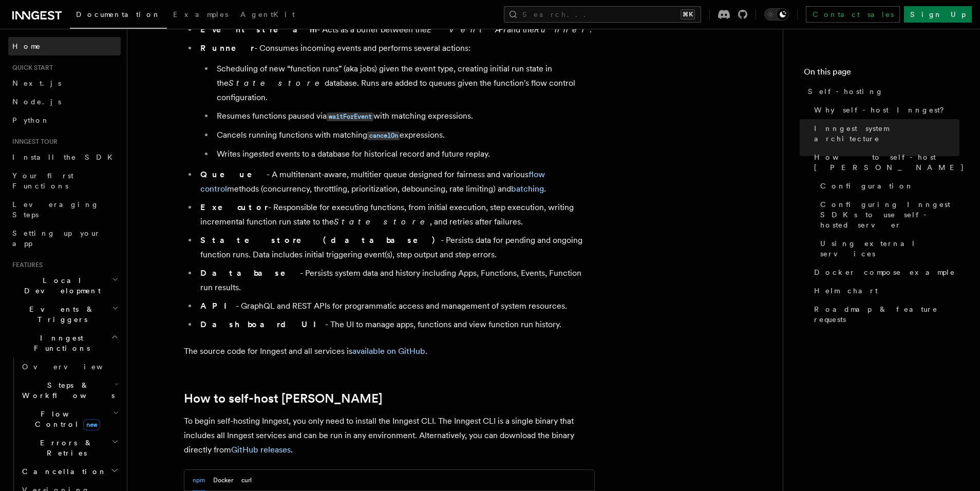  I want to click on span: Home, so click(27, 46).